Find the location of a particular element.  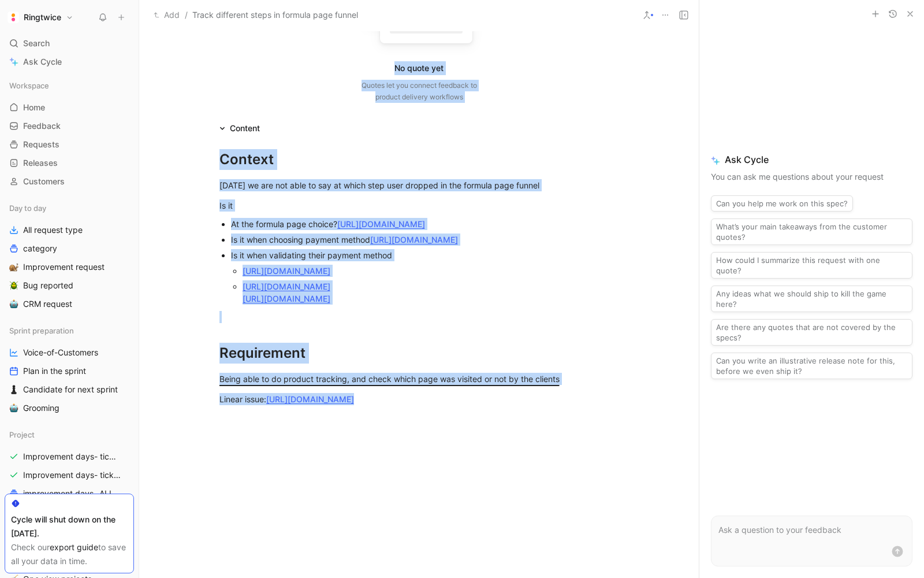

span: category is located at coordinates (40, 249).